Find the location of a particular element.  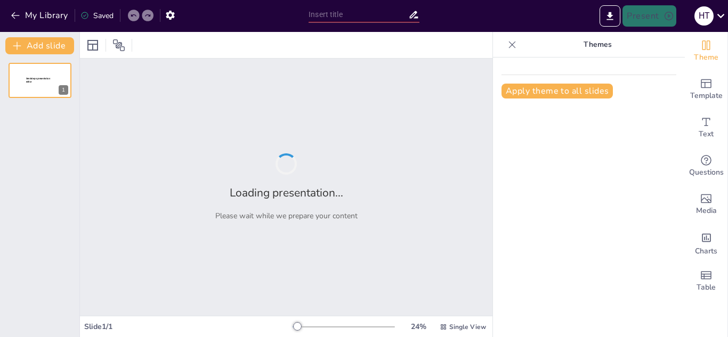

div: Slide 1 / 1 is located at coordinates (188, 327).